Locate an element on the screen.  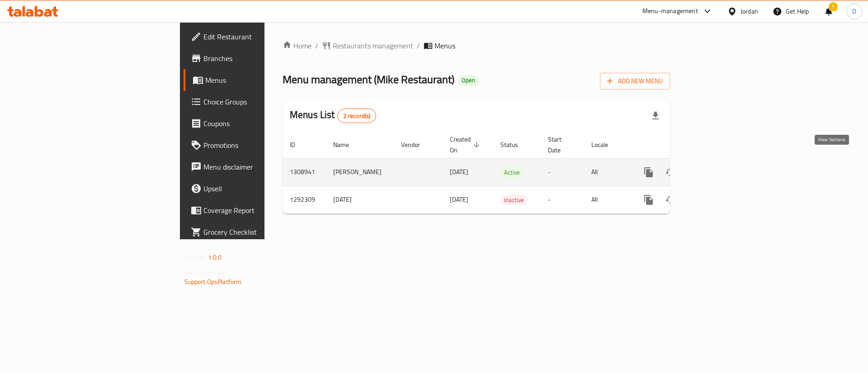
div: Open is located at coordinates (468, 81).